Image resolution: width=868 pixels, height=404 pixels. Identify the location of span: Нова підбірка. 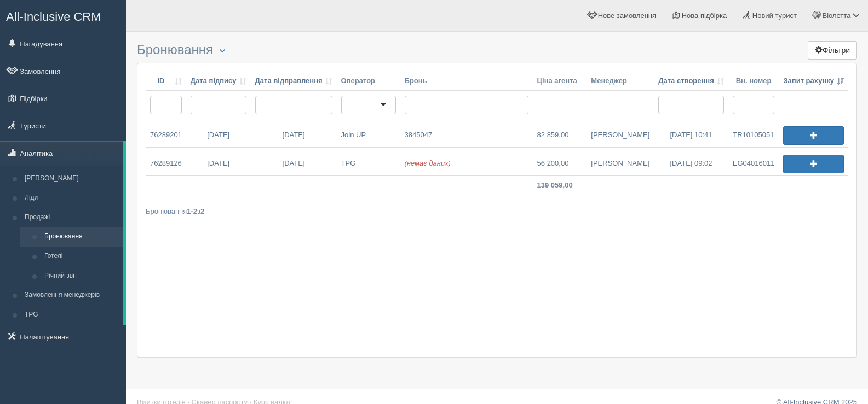
(705, 16).